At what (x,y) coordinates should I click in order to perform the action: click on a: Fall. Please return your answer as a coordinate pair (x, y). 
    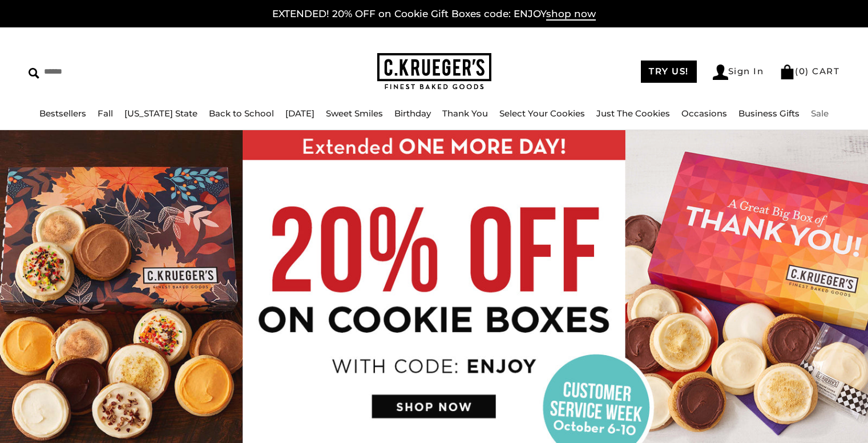
    Looking at the image, I should click on (105, 113).